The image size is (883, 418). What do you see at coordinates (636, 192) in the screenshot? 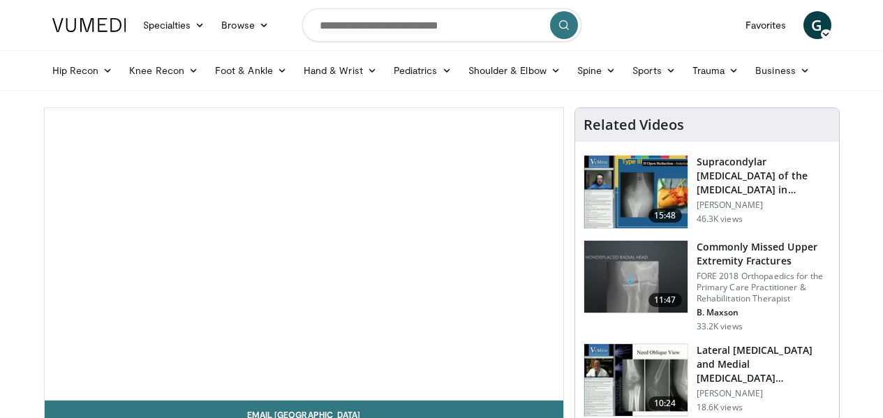
I see `img: 07483a87-f7db-4b95-b01b-f6be0d1b3d91.150x105_q85_crop-smart_upscale.jpg` at bounding box center [636, 192].